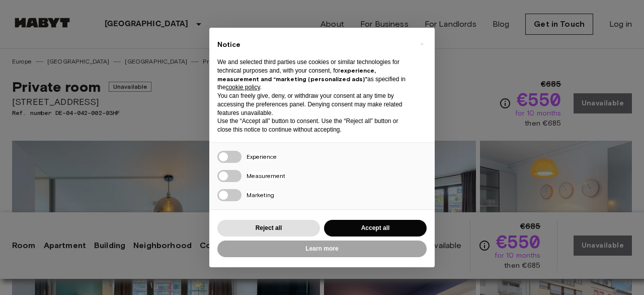  I want to click on strong: experience, measurement and “marketing (personalized ads)”, so click(296, 75).